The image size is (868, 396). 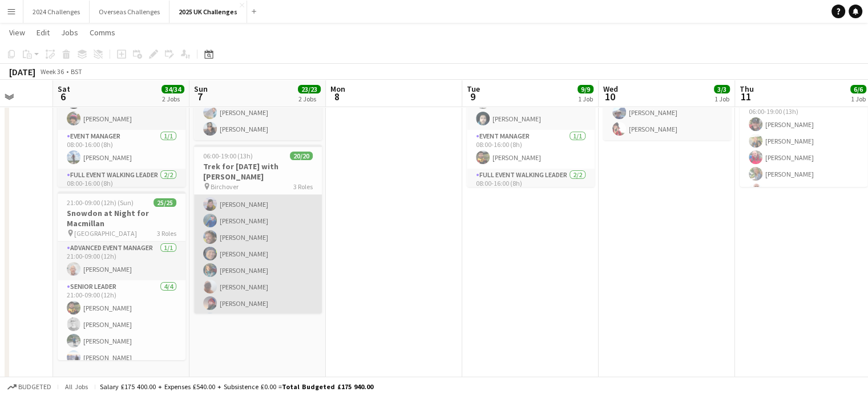 What do you see at coordinates (473, 97) in the screenshot?
I see `span: 9` at bounding box center [473, 97].